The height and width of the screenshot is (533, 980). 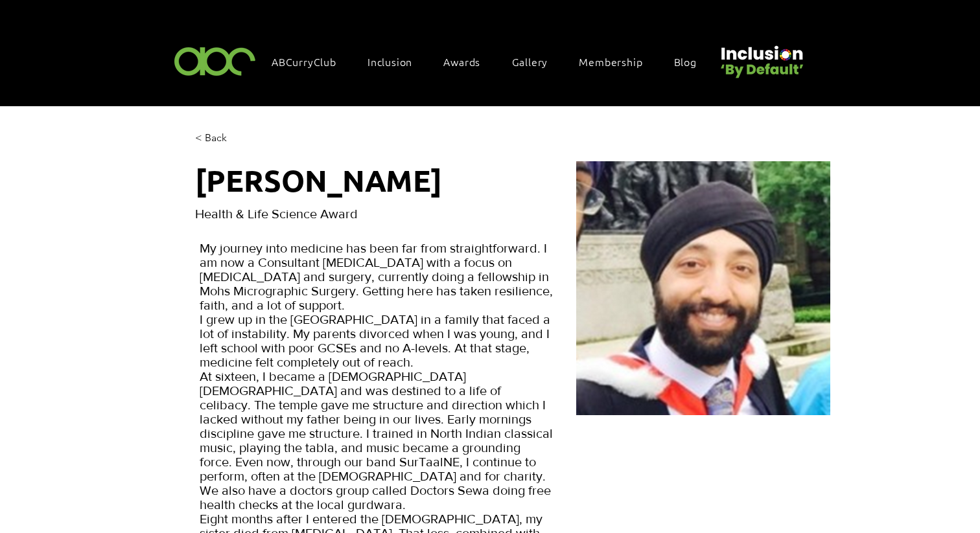 I want to click on div: Inclusion, so click(x=396, y=62).